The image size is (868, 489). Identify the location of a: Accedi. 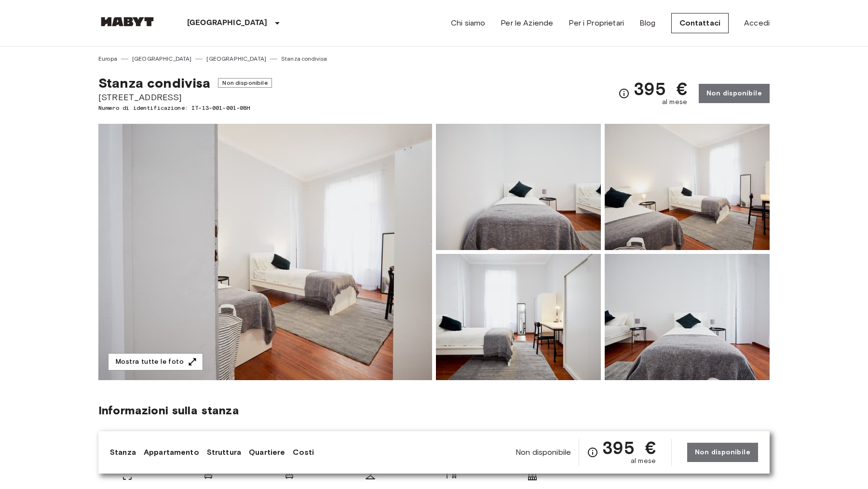
(756, 23).